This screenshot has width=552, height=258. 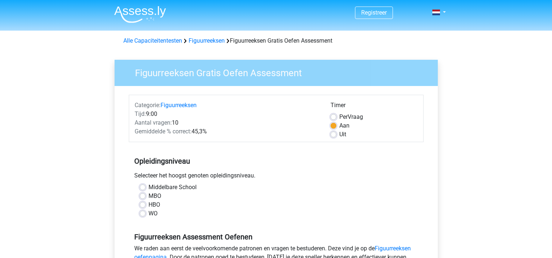 What do you see at coordinates (163, 131) in the screenshot?
I see `span: Gemiddelde % correct:` at bounding box center [163, 131].